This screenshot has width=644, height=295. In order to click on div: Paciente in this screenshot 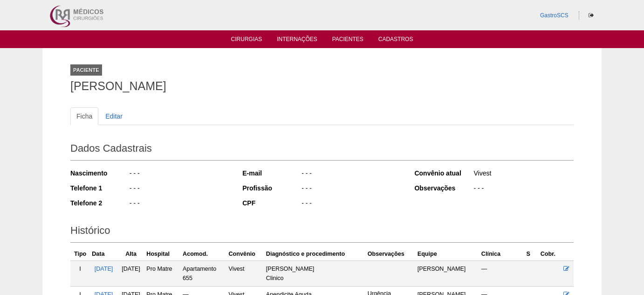, I will do `click(86, 70)`.